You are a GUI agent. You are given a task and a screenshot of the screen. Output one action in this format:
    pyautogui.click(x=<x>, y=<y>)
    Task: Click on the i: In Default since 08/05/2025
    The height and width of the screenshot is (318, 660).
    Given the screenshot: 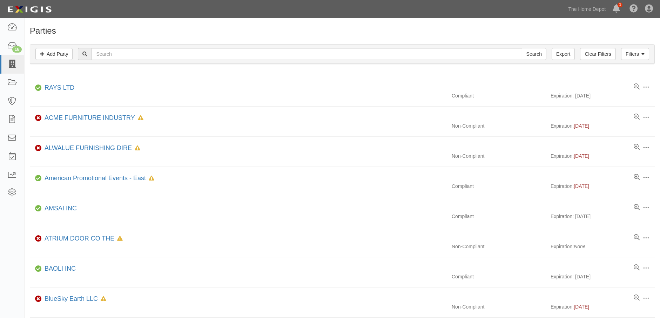 What is the action you would take?
    pyautogui.click(x=141, y=118)
    